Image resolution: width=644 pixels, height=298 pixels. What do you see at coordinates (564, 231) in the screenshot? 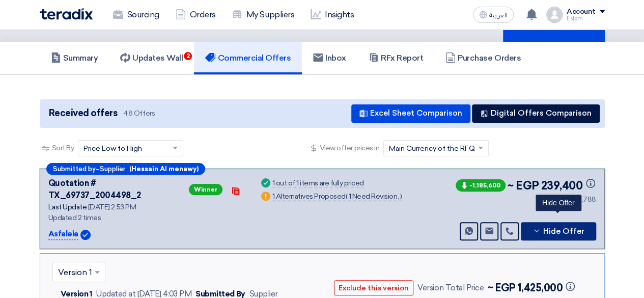
I see `span: Hide Offer` at bounding box center [564, 231].